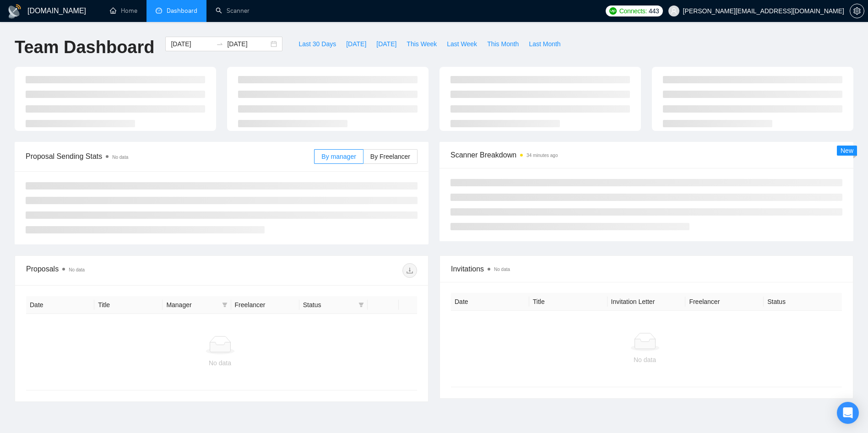 The width and height of the screenshot is (868, 433). Describe the element at coordinates (15, 11) in the screenshot. I see `img: logo` at that location.